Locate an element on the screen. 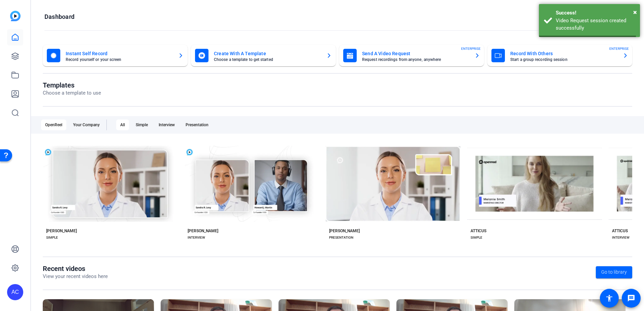 This screenshot has width=644, height=311. button: Instant Self RecordRecord yourself or your screen is located at coordinates (115, 55).